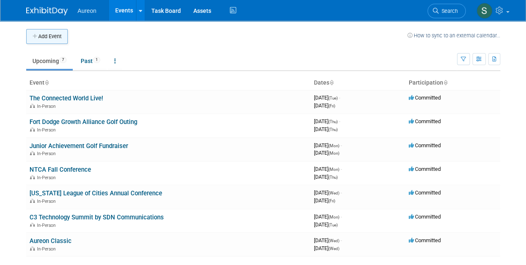 This screenshot has width=526, height=265. What do you see at coordinates (96, 60) in the screenshot?
I see `span: 1` at bounding box center [96, 60].